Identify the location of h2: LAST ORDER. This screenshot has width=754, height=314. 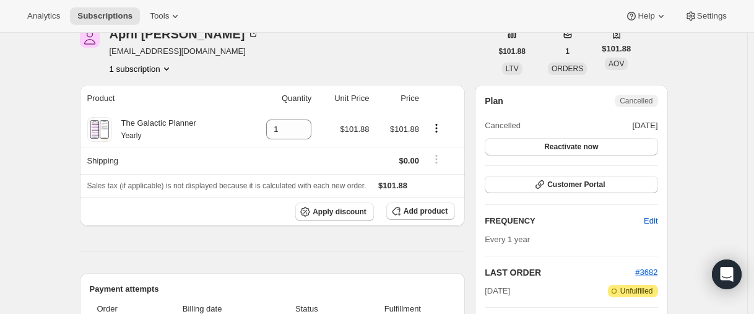
(560, 272).